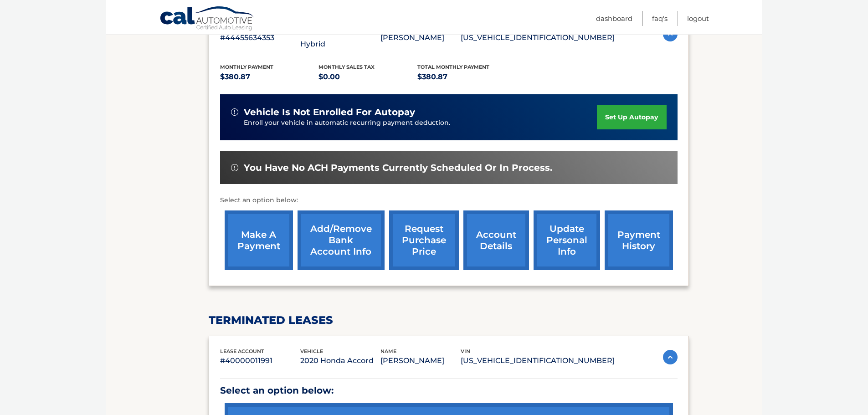 The image size is (868, 415). I want to click on span: You have no ACH payments currently scheduled or in process., so click(398, 168).